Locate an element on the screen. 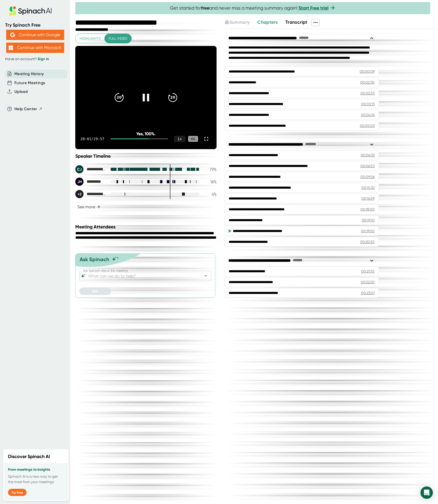 Image resolution: width=438 pixels, height=504 pixels. button: Help Center is located at coordinates (28, 109).